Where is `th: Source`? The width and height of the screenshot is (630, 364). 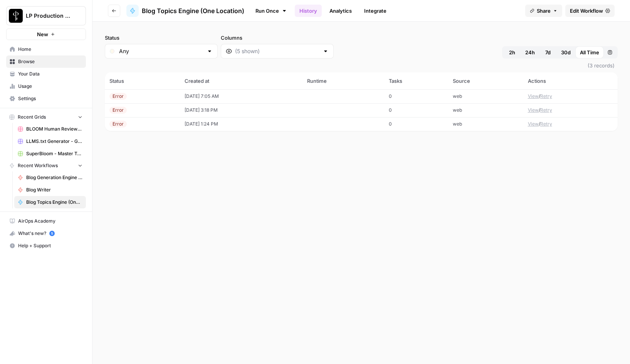
th: Source is located at coordinates (485, 81).